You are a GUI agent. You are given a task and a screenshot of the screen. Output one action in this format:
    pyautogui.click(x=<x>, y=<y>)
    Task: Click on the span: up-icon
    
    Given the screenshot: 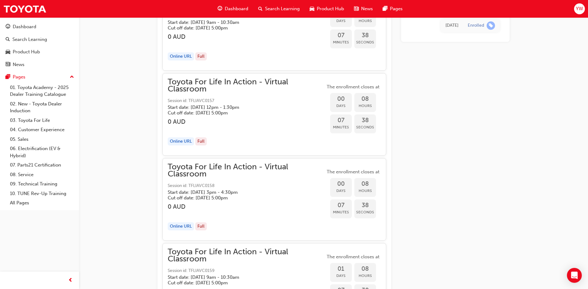 What is the action you would take?
    pyautogui.click(x=72, y=77)
    